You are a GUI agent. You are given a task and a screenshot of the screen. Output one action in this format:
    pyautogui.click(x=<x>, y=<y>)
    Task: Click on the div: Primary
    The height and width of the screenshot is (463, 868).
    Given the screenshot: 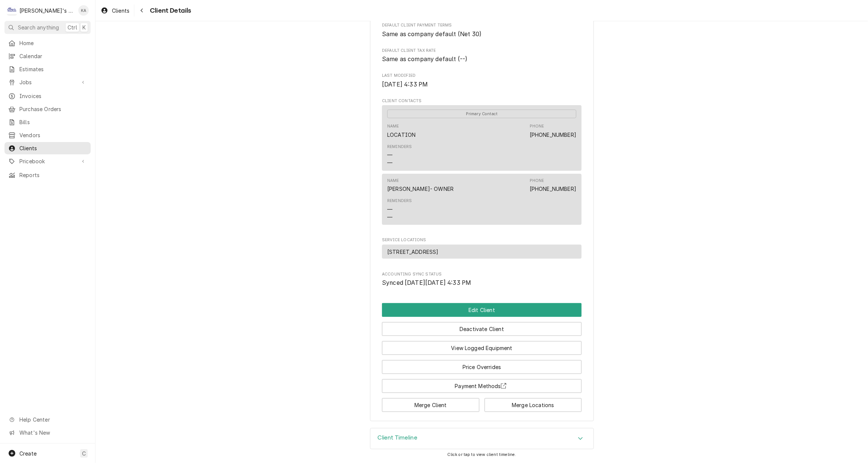 What is the action you would take?
    pyautogui.click(x=482, y=114)
    